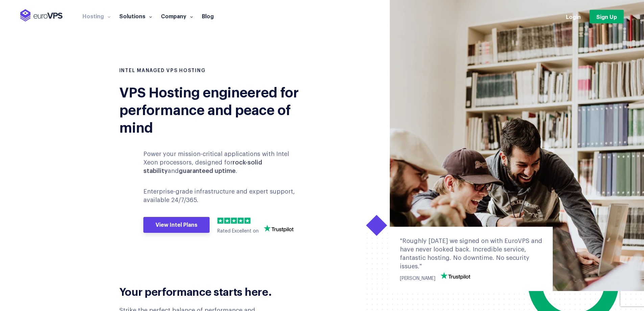 Image resolution: width=644 pixels, height=311 pixels. Describe the element at coordinates (223, 196) in the screenshot. I see `p: Enterprise-grade infrastructure and expert support, available 24/7/365.` at that location.